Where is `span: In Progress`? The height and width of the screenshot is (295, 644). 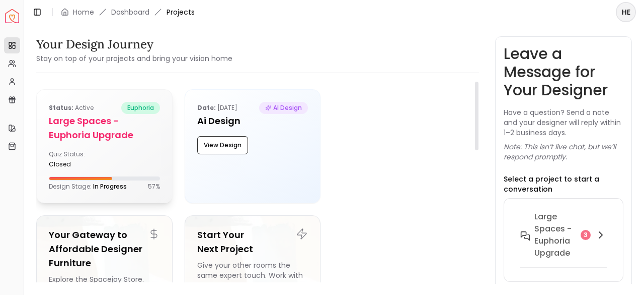
span: In Progress is located at coordinates (110, 186).